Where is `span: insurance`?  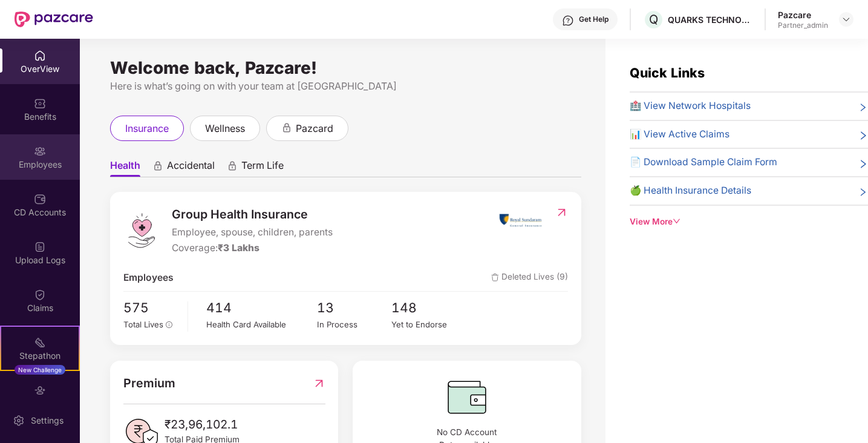 span: insurance is located at coordinates (147, 128).